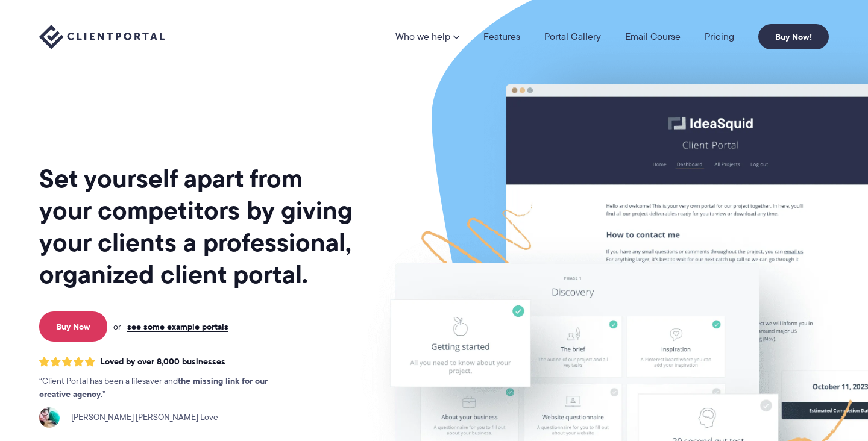 Image resolution: width=868 pixels, height=441 pixels. I want to click on a: Pricing, so click(719, 37).